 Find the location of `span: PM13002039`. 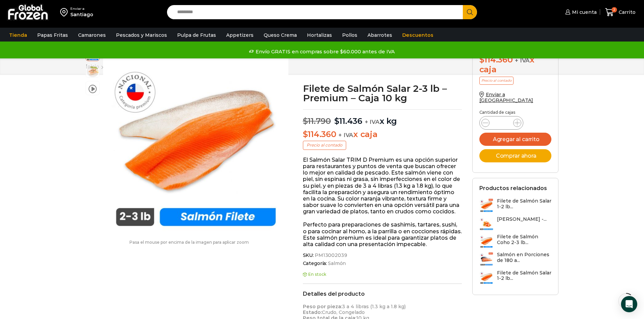

span: PM13002039 is located at coordinates (330, 256).